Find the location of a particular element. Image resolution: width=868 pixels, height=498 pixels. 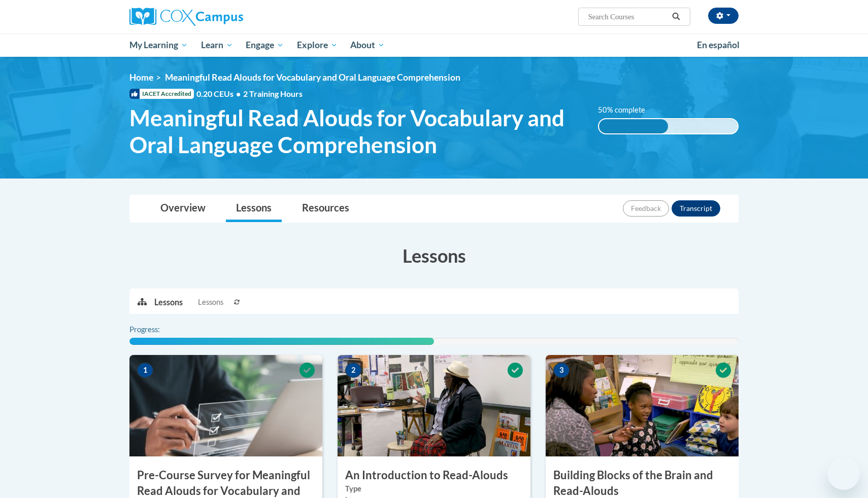

h3: An Introduction to Read-Alouds is located at coordinates (434, 475).